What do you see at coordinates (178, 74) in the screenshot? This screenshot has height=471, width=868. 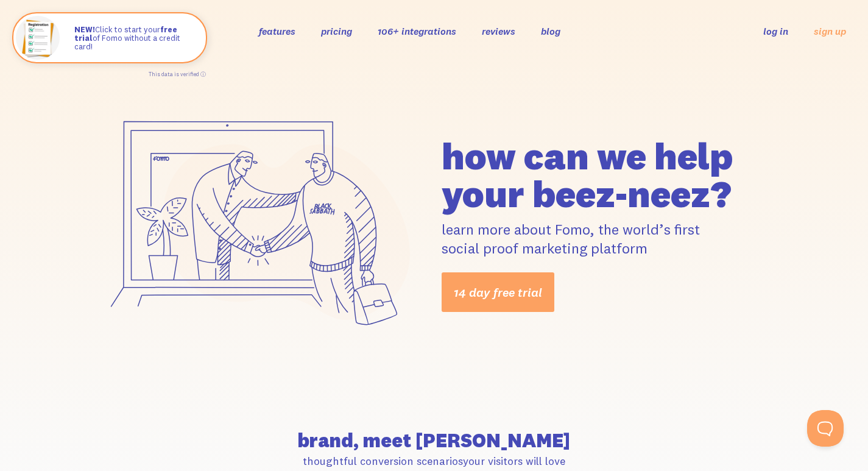 I see `a: This data is verified ⓘ` at bounding box center [178, 74].